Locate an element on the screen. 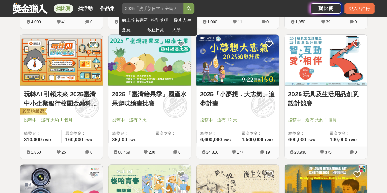 Image resolution: width=387 pixels, height=193 pixels. a: 線上報名專區 is located at coordinates (135, 20).